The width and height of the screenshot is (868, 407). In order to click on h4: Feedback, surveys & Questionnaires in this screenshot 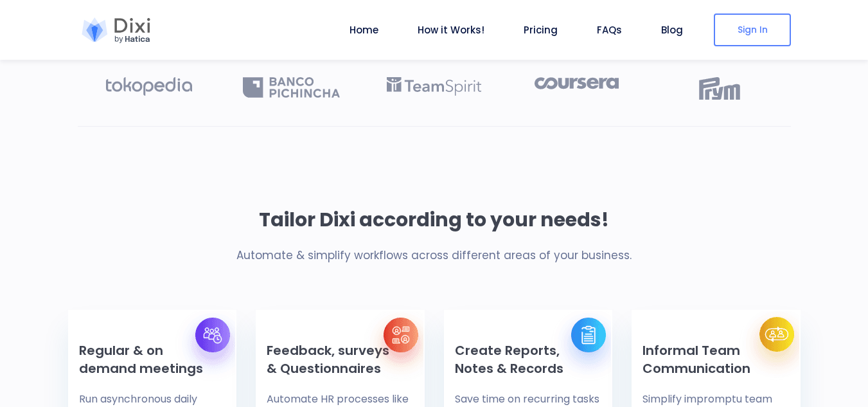, I will do `click(340, 360)`.